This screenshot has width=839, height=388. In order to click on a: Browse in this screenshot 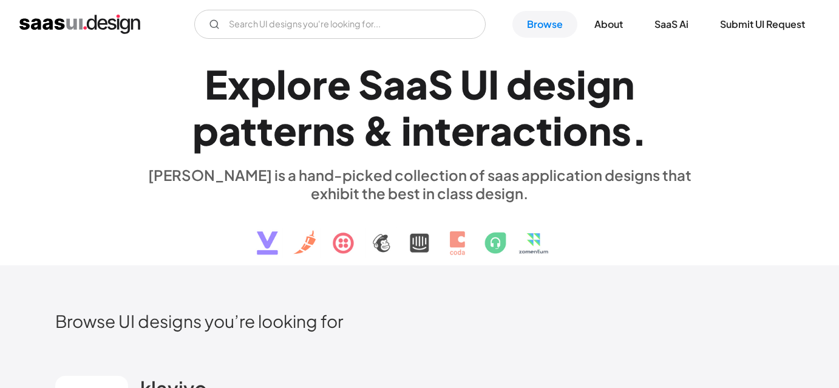, I will do `click(544, 24)`.